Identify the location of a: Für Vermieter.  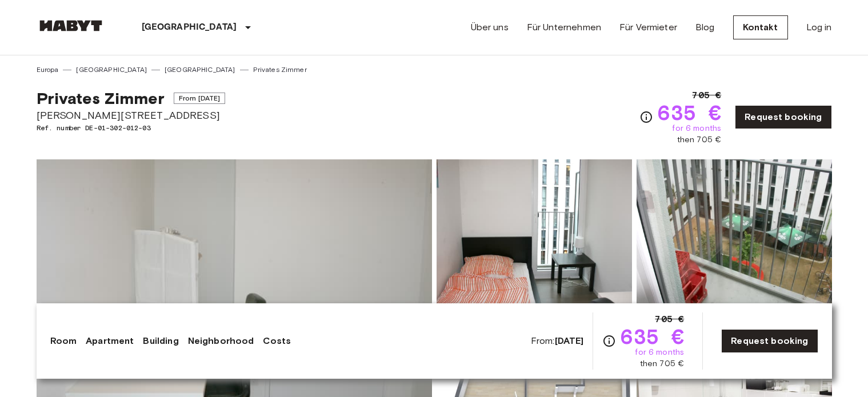
(648, 28).